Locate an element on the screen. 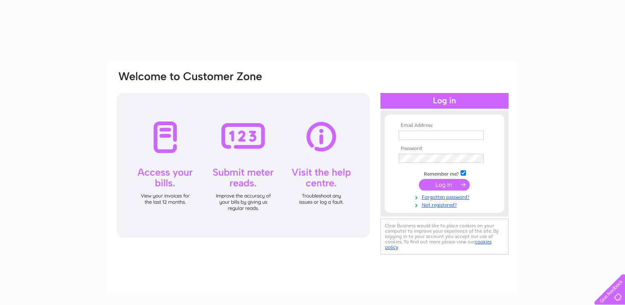 The width and height of the screenshot is (625, 305). a: Not registered? is located at coordinates (445, 204).